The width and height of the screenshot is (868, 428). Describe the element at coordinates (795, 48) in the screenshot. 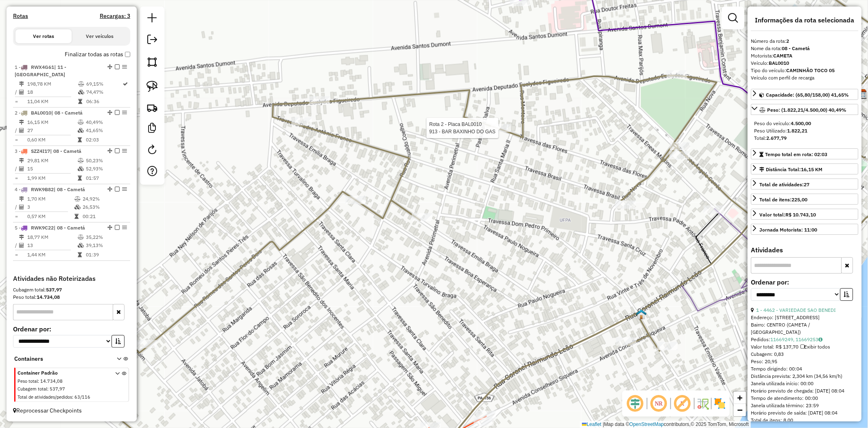

I see `strong: 08 - Cametá` at that location.